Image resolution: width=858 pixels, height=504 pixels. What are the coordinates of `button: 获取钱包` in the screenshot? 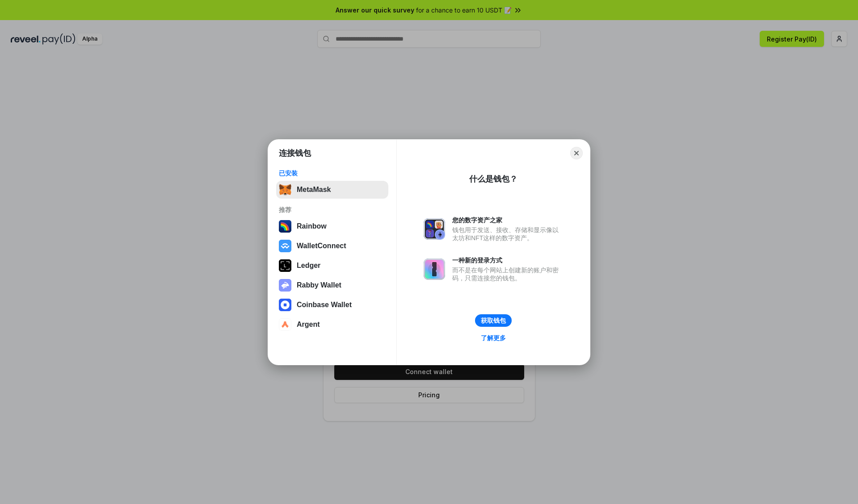 It's located at (494, 320).